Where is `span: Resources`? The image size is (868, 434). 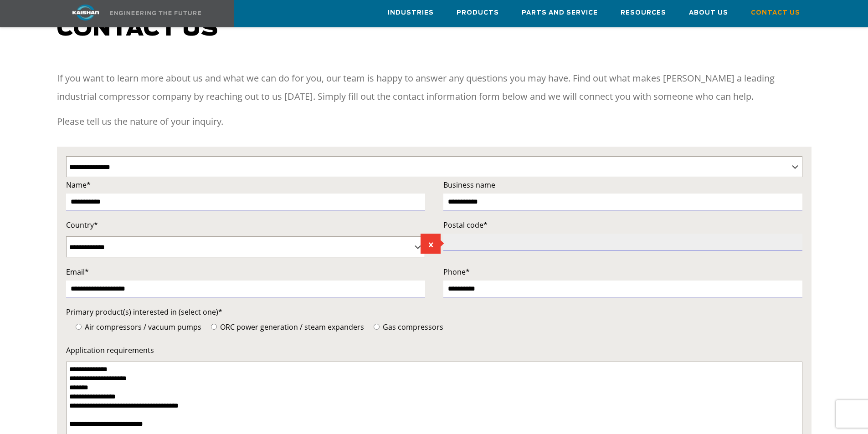 span: Resources is located at coordinates (643, 13).